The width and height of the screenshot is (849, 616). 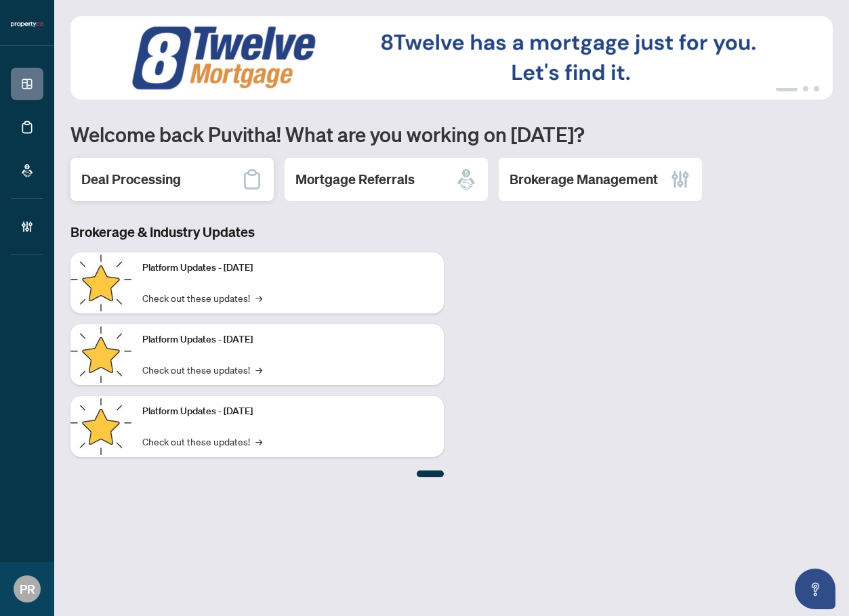 I want to click on img: Platform Updates - July 8, 2025, so click(x=101, y=355).